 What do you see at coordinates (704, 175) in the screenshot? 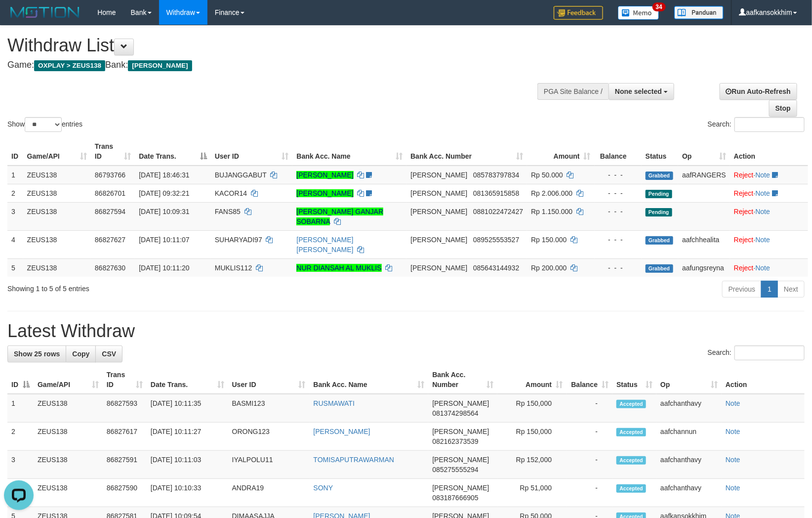
I see `td: aafRANGERS` at bounding box center [704, 175].